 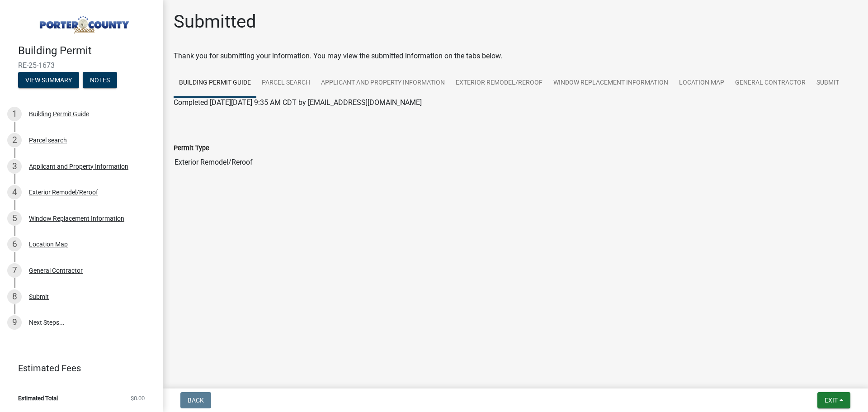 I want to click on div: 8, so click(x=14, y=296).